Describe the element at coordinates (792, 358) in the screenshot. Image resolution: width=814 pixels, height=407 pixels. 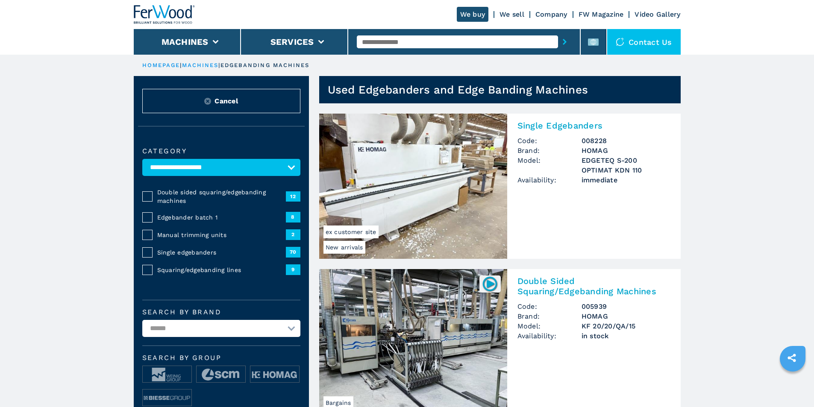
I see `a: sharethis` at that location.